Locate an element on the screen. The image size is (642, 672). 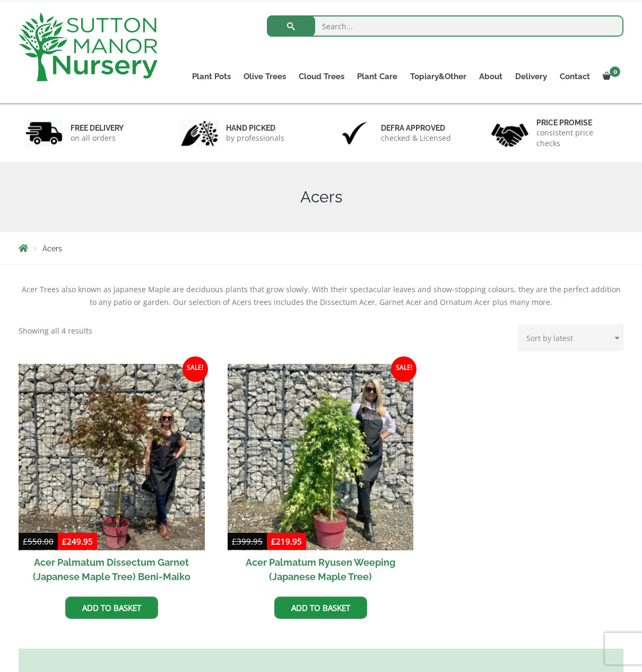
a: Topiary&Other is located at coordinates (439, 77).